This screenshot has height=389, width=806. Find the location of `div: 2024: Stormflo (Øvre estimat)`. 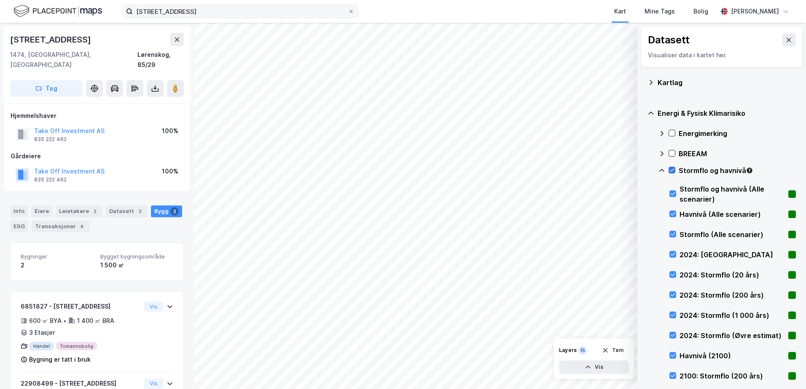

div: 2024: Stormflo (Øvre estimat) is located at coordinates (732, 336).